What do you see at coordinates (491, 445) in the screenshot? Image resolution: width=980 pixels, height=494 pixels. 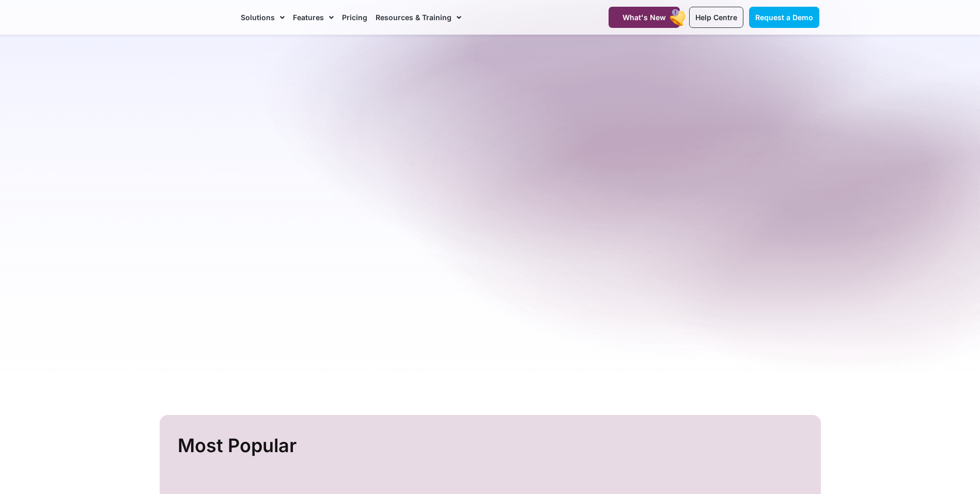 I see `h2: Most Popular` at bounding box center [491, 445].